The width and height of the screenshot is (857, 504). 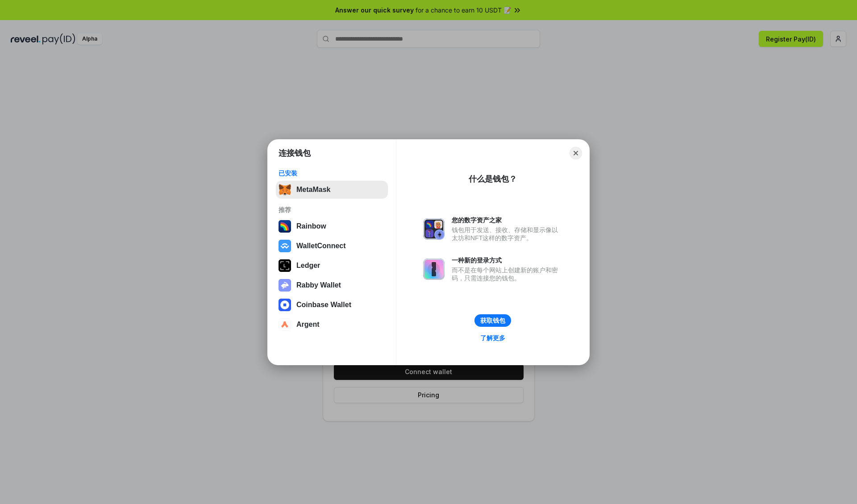 I want to click on img: svg+xml,%3Csvg%20fill%3D%22none%22%20height%3D%2233%22%20viewBox%3D%220%200%2035%2033%22%20width%..., so click(x=285, y=190).